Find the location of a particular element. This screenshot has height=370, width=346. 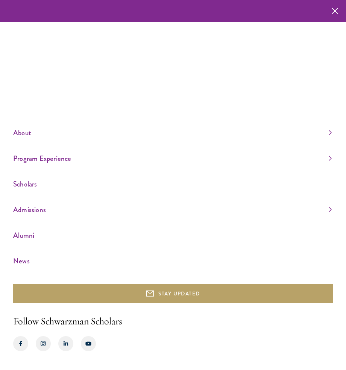

a: About is located at coordinates (172, 133).